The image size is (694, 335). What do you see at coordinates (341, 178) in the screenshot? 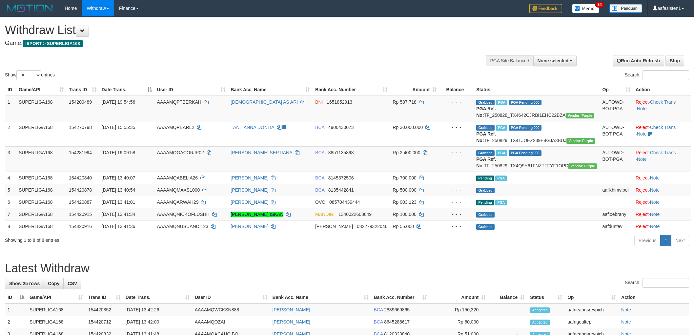
I see `span: Copy 8145372506 to clipboard` at bounding box center [341, 178].